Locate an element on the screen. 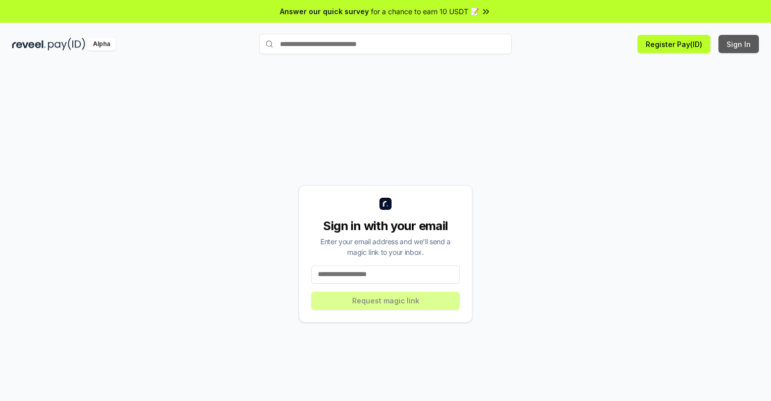 The width and height of the screenshot is (771, 401). div: Alpha is located at coordinates (102, 44).